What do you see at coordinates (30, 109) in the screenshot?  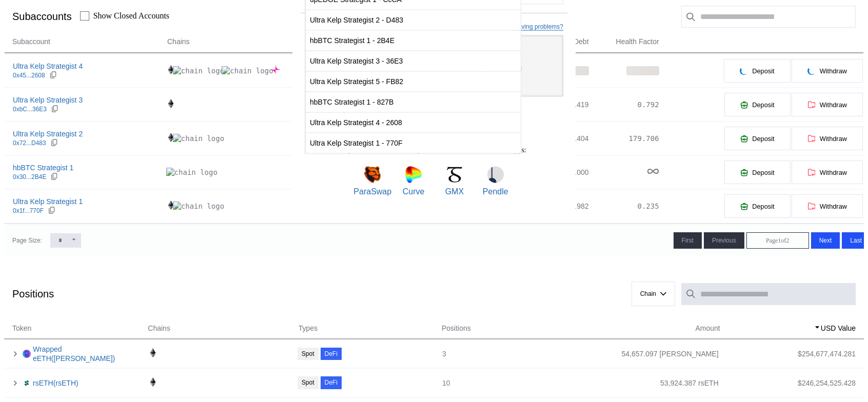 I see `div: 0xbC...36E3` at bounding box center [30, 109].